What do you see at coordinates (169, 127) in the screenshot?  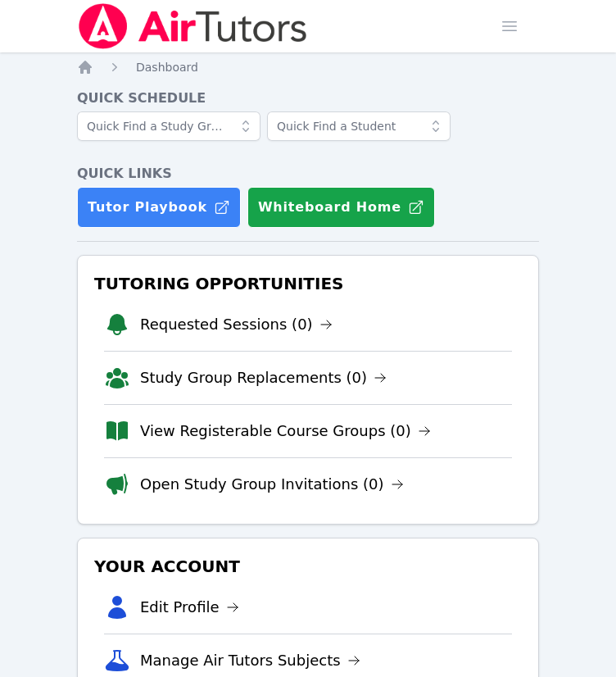 I see `input: Quick Find a Study Group` at bounding box center [169, 127].